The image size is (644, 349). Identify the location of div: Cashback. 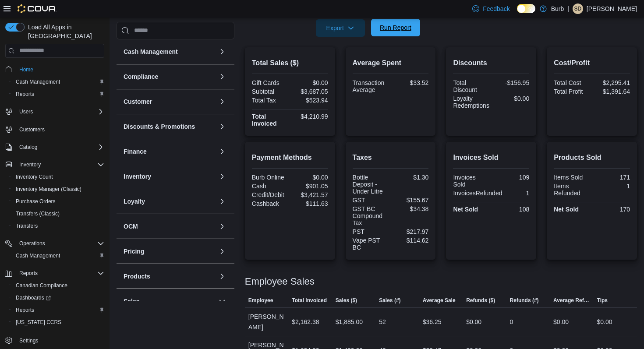
(270, 204).